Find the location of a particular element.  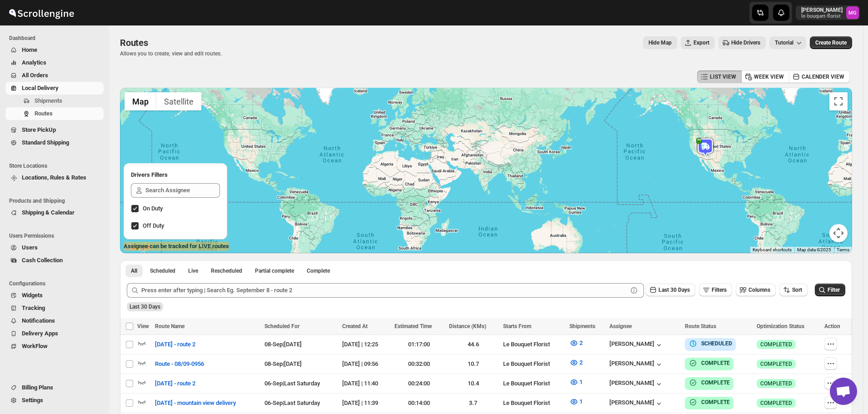

span: Rescheduled is located at coordinates (226, 271).